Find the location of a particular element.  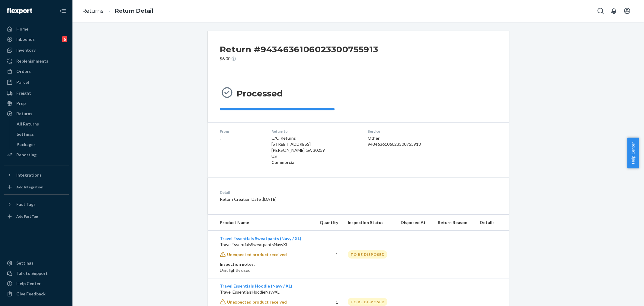

div: Inventory is located at coordinates (26, 50).